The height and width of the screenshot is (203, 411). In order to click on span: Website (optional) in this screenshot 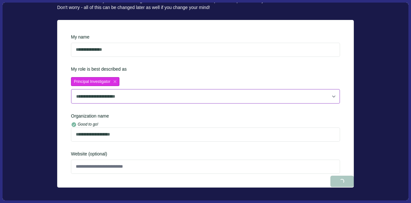, I will do `click(206, 154)`.